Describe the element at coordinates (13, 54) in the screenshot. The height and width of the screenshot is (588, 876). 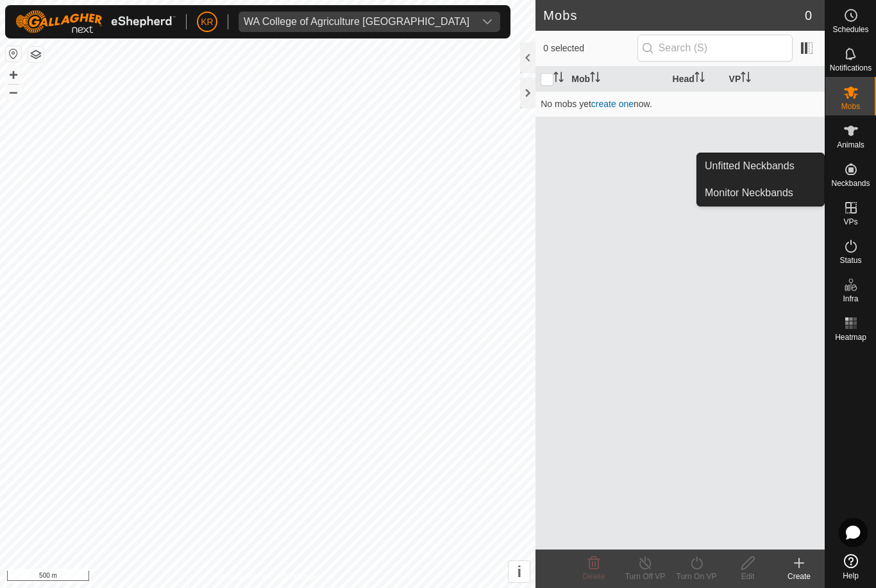
I see `button: Reset Map` at that location.